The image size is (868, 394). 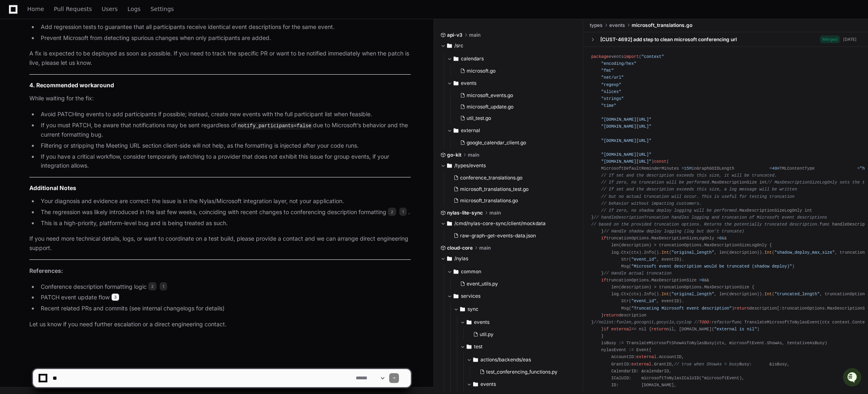 What do you see at coordinates (496, 142) in the screenshot?
I see `span: google_calendar_client.go` at bounding box center [496, 142].